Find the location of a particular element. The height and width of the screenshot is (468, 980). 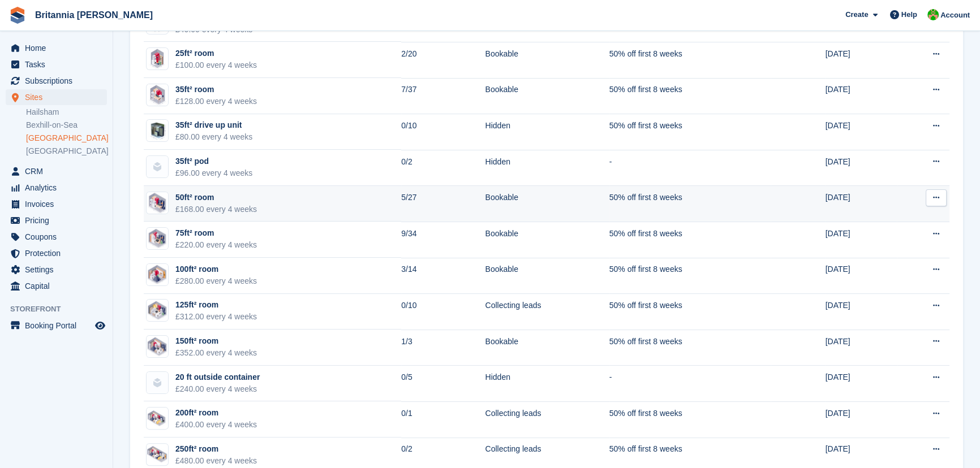

span: Sites is located at coordinates (59, 97).